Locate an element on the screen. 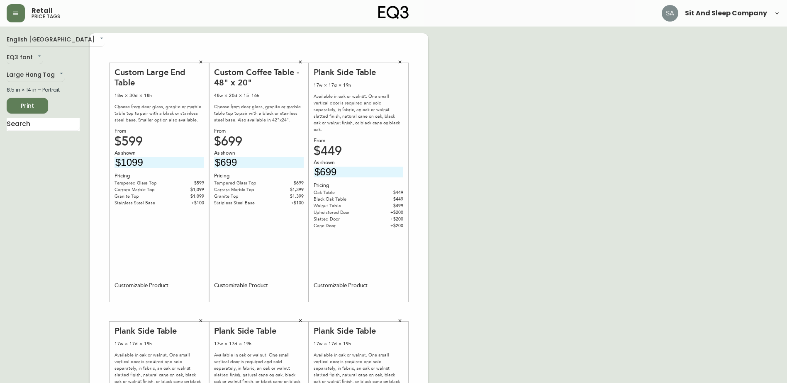 The height and width of the screenshot is (383, 787). div: Large Hang Tag is located at coordinates (36, 75).